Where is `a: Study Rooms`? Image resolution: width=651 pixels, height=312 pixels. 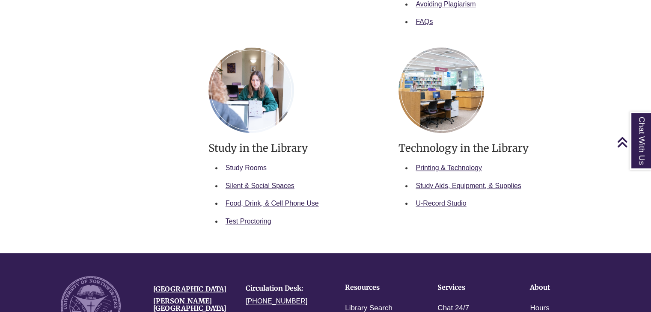 a: Study Rooms is located at coordinates (246, 168).